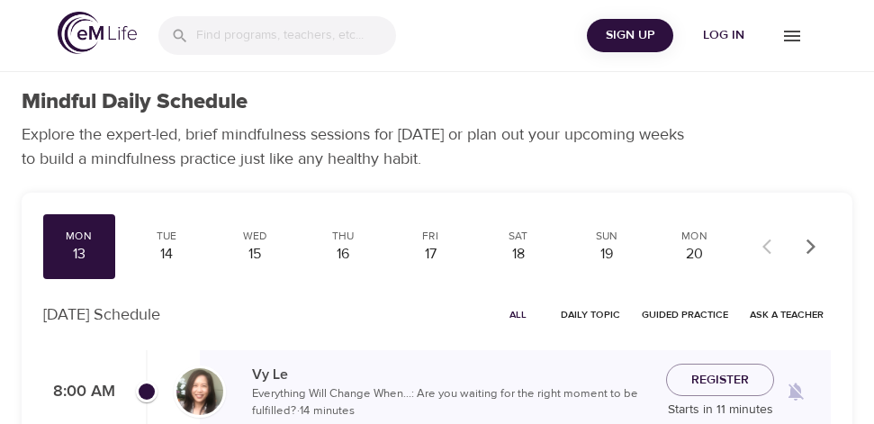 The height and width of the screenshot is (424, 874). I want to click on div: 16, so click(343, 254).